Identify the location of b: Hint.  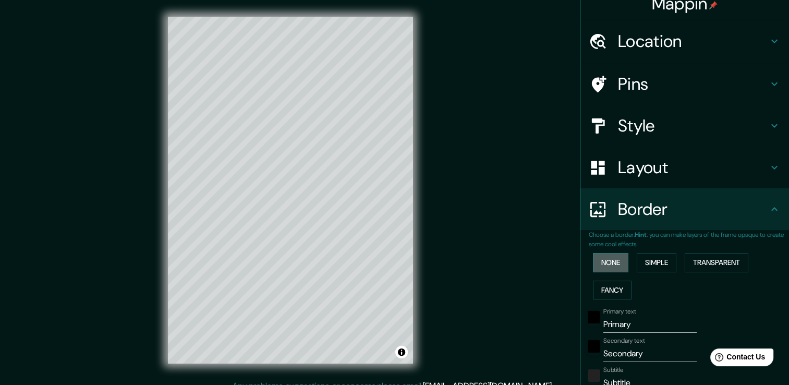
(640, 235).